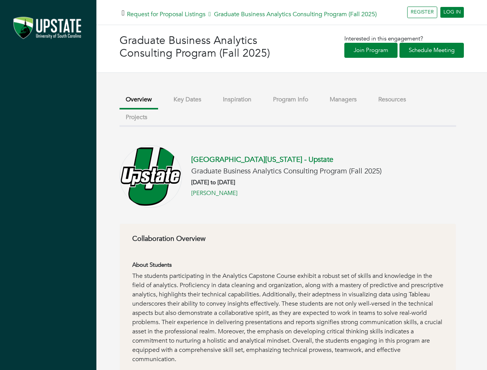 The width and height of the screenshot is (487, 370). Describe the element at coordinates (166, 14) in the screenshot. I see `a: Request for Proposal Listings` at that location.